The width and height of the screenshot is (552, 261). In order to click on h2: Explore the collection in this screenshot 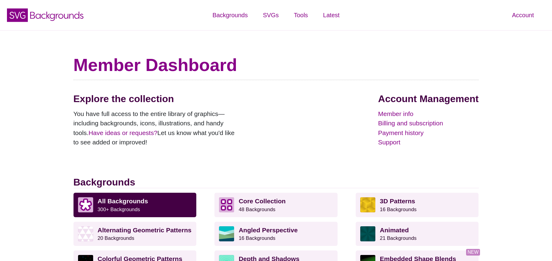, I will do `click(157, 99)`.